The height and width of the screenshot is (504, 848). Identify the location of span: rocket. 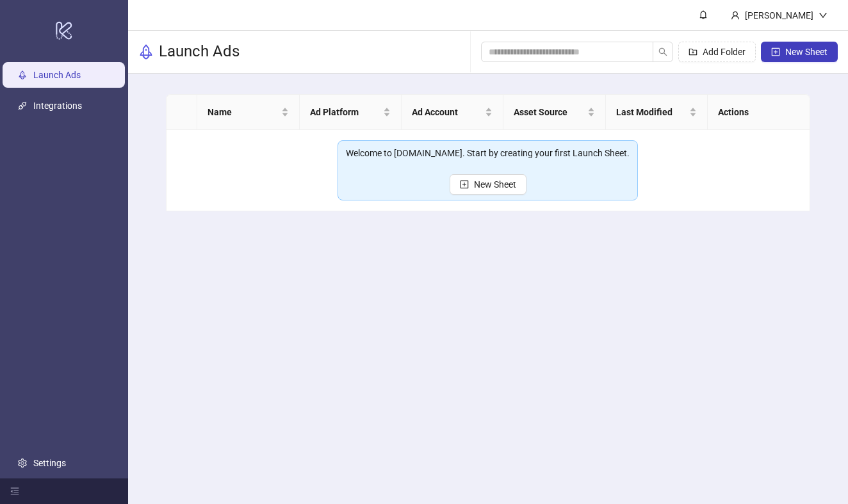
(146, 52).